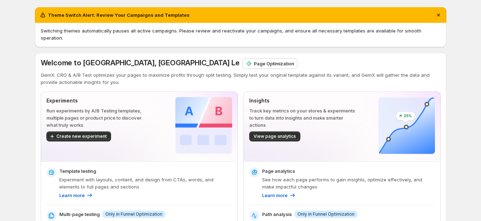 The image size is (481, 221). I want to click on p: See how each page performs to gain insights, optimize effectively, and make impactful changes, so click(349, 183).